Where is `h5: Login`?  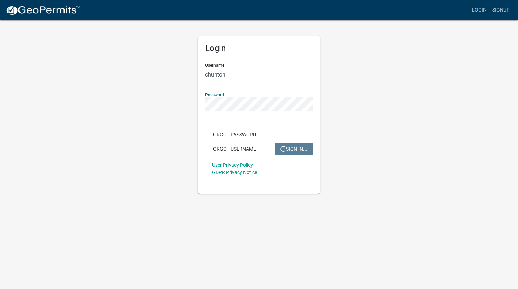
h5: Login is located at coordinates (259, 48).